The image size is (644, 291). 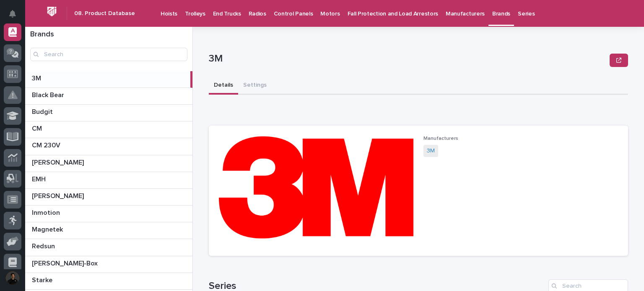 I want to click on img: N9_tdEuD386XM6oZRj6V94corGHNCWnt5946DrKXJBU, so click(x=316, y=188).